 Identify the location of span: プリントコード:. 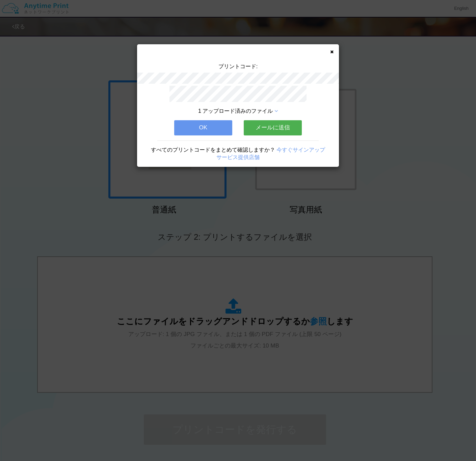
(238, 66).